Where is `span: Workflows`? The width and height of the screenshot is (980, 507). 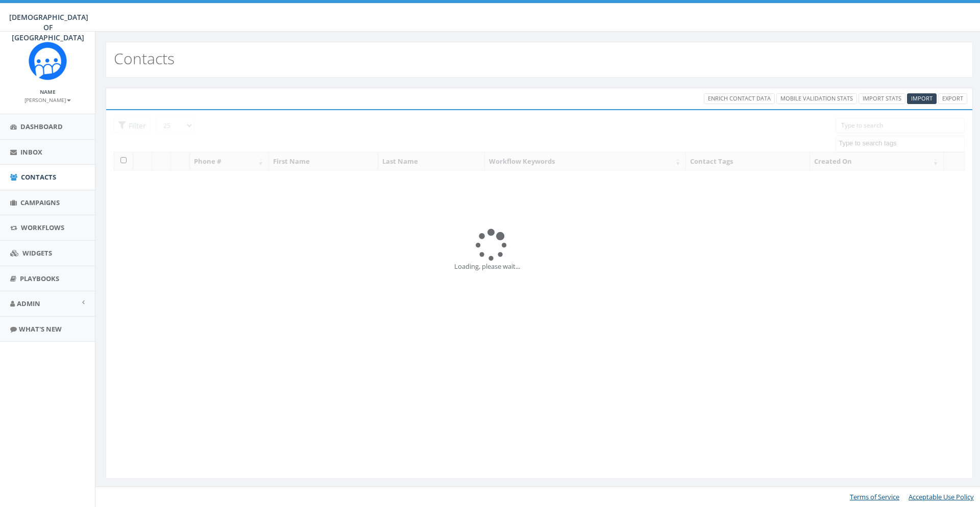 span: Workflows is located at coordinates (42, 228).